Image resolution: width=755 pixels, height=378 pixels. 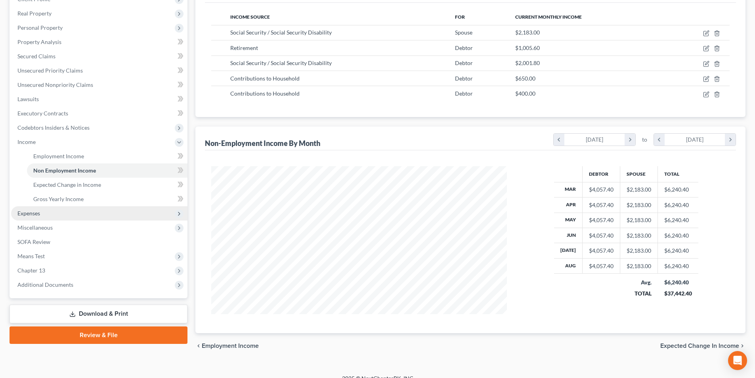 I want to click on span: $2,001.80, so click(x=528, y=63).